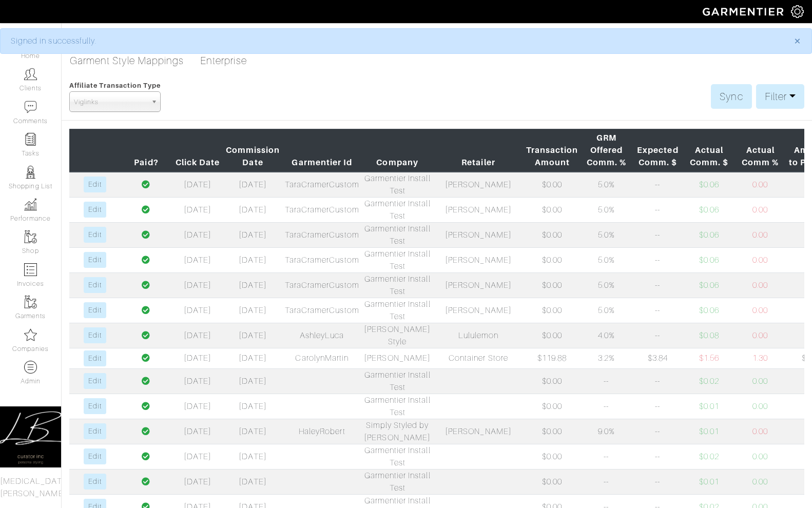  Describe the element at coordinates (781, 96) in the screenshot. I see `a: Filter` at that location.